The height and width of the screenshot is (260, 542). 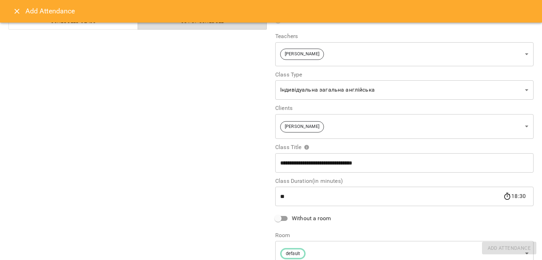 What do you see at coordinates (404, 75) in the screenshot?
I see `label: Class Type` at bounding box center [404, 75].